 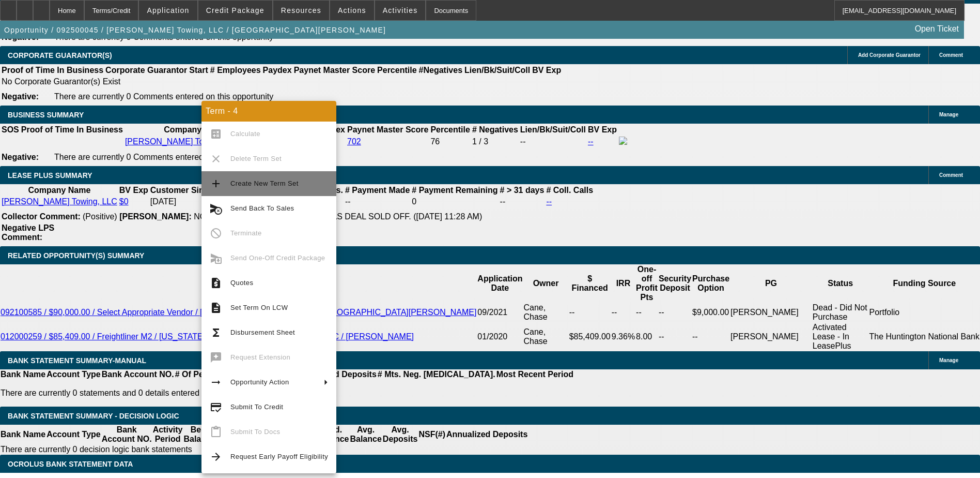 What do you see at coordinates (497, 70) in the screenshot?
I see `b: Lien/Bk/Suit/Coll` at bounding box center [497, 70].